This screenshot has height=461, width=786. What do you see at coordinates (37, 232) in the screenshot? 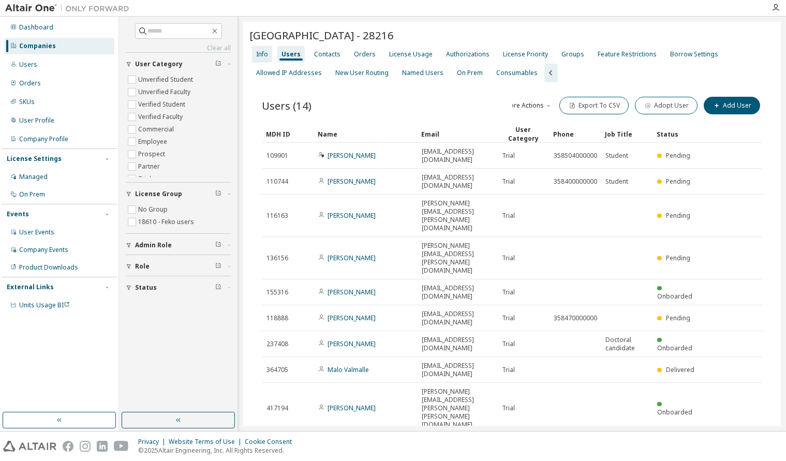
I see `div: User Events` at bounding box center [37, 232].